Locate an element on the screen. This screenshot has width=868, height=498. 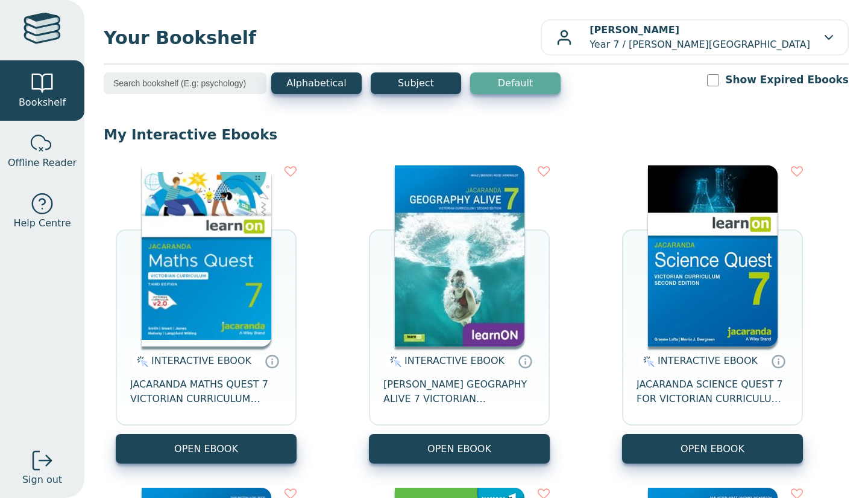
span: Sign out is located at coordinates (42, 479).